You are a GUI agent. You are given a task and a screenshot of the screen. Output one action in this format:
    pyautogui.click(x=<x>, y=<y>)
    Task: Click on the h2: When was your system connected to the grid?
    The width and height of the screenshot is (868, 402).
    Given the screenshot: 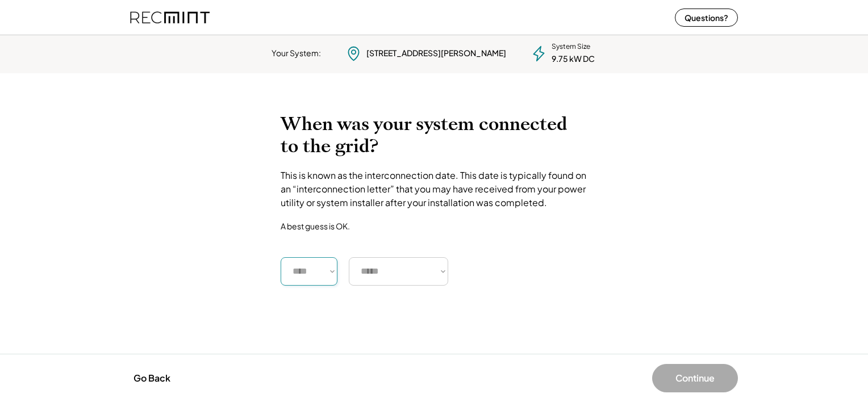 What is the action you would take?
    pyautogui.click(x=434, y=135)
    